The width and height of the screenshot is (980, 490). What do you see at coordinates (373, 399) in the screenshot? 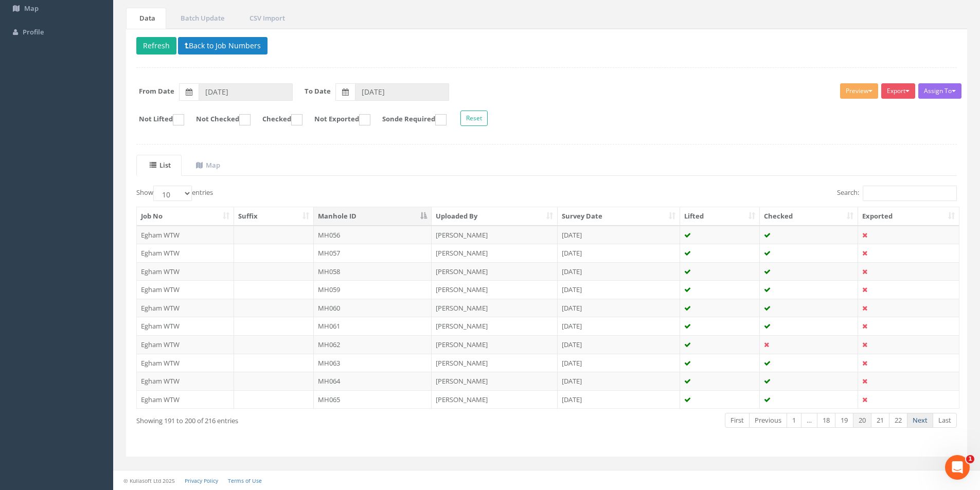
I see `td: MH065` at bounding box center [373, 399].